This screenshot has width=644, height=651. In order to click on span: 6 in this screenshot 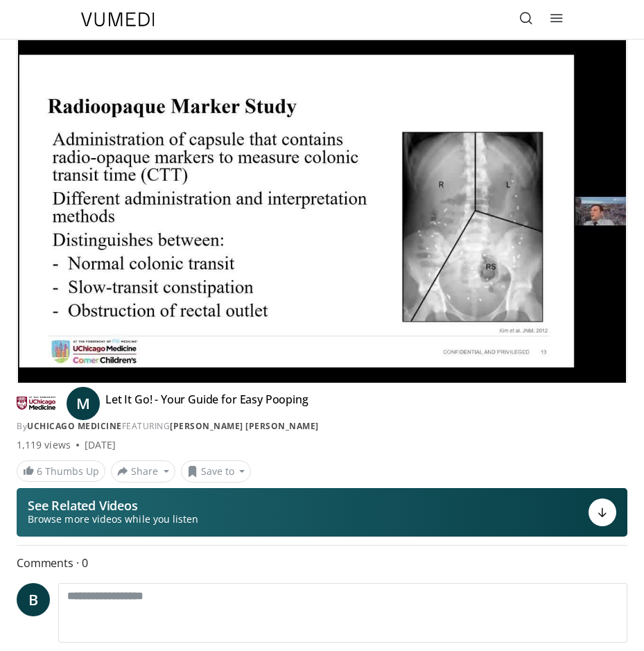, I will do `click(39, 471)`.